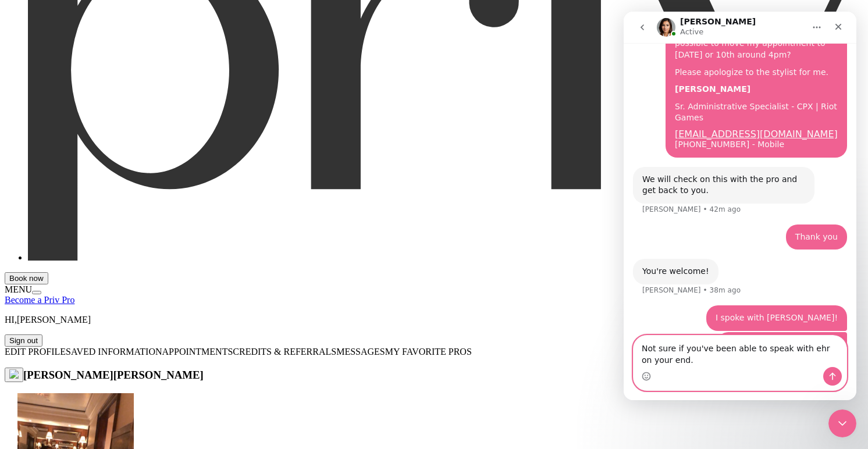  What do you see at coordinates (35, 351) in the screenshot?
I see `a: EDIT PROFILE` at bounding box center [35, 351].